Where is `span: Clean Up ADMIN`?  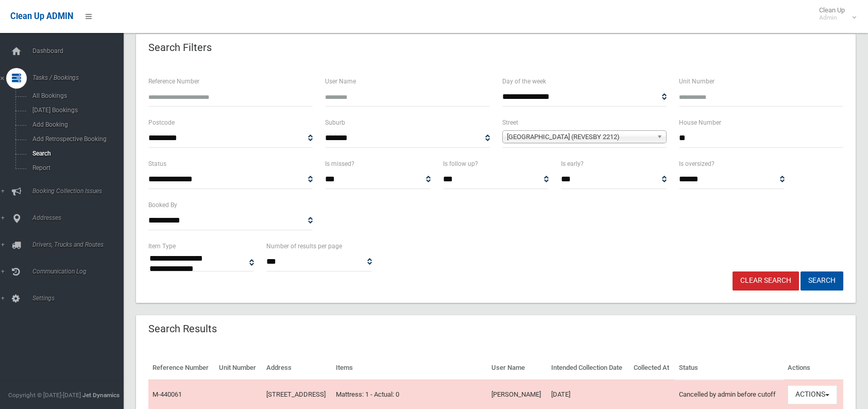 span: Clean Up ADMIN is located at coordinates (42, 16).